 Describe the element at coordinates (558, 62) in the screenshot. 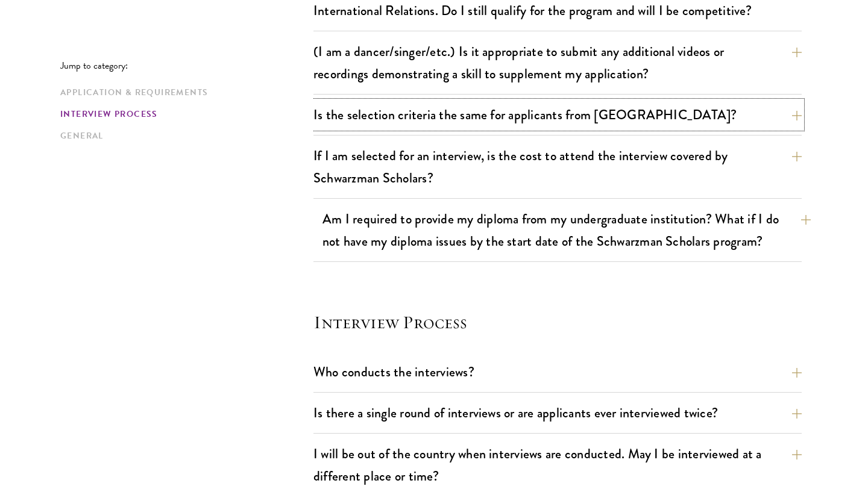

I see `button: (I am a dancer/singer/etc.) Is it appropriate to submit any additional videos or recordings demon...` at that location.